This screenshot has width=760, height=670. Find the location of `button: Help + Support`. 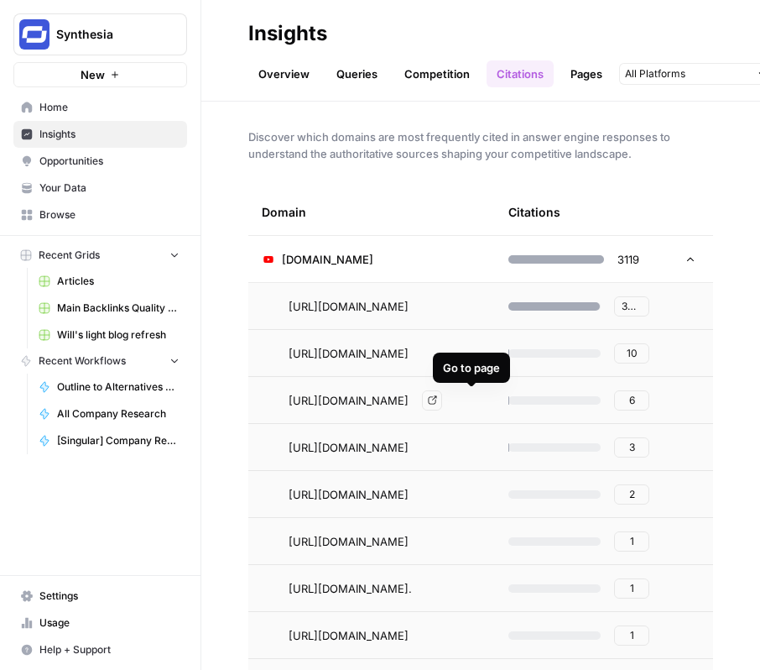

button: Help + Support is located at coordinates (100, 650).